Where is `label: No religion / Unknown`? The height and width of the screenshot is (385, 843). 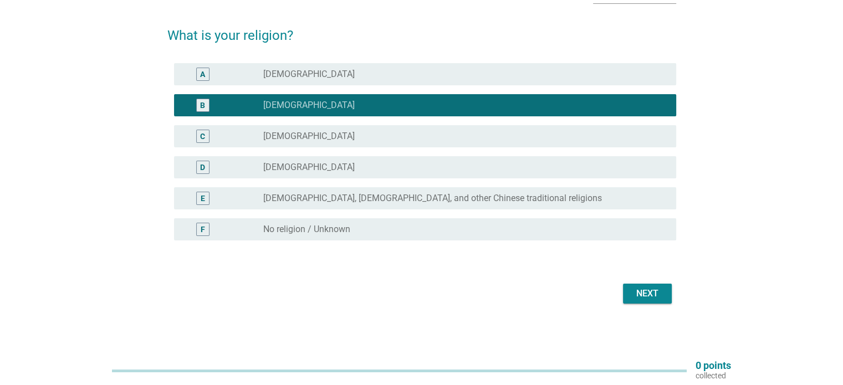 label: No religion / Unknown is located at coordinates (307, 229).